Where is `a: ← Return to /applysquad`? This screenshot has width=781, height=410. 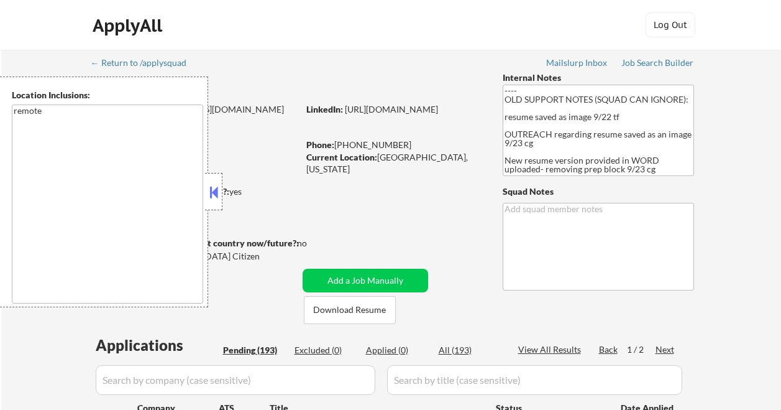 a: ← Return to /applysquad is located at coordinates (144, 64).